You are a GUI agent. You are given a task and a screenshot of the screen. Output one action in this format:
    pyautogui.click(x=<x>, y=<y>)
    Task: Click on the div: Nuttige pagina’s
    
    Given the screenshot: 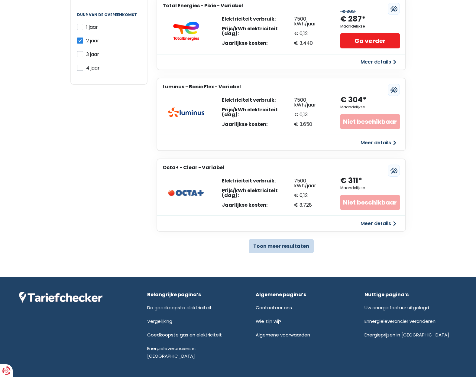 What is the action you would take?
    pyautogui.click(x=411, y=294)
    